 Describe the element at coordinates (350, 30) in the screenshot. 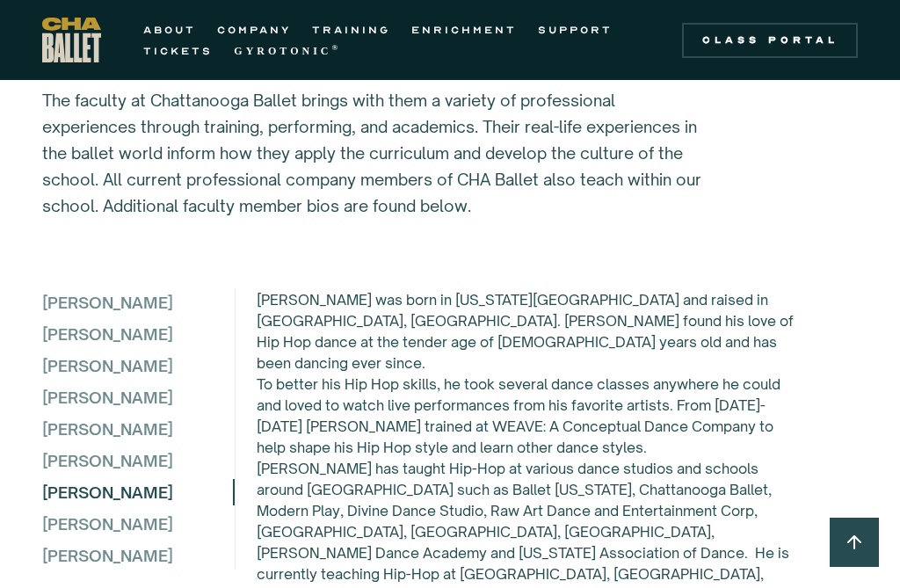

I see `a: TRAINING` at that location.